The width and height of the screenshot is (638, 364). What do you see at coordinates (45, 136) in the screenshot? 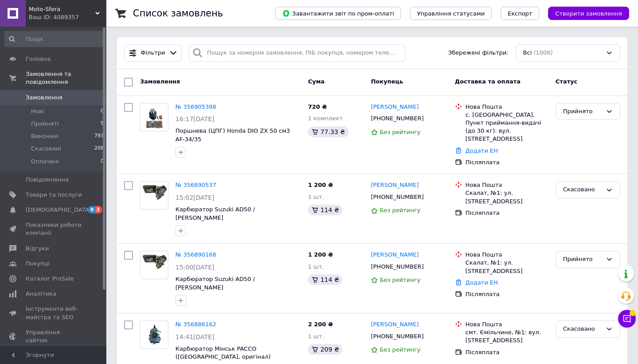
I see `span: Виконані` at bounding box center [45, 136].